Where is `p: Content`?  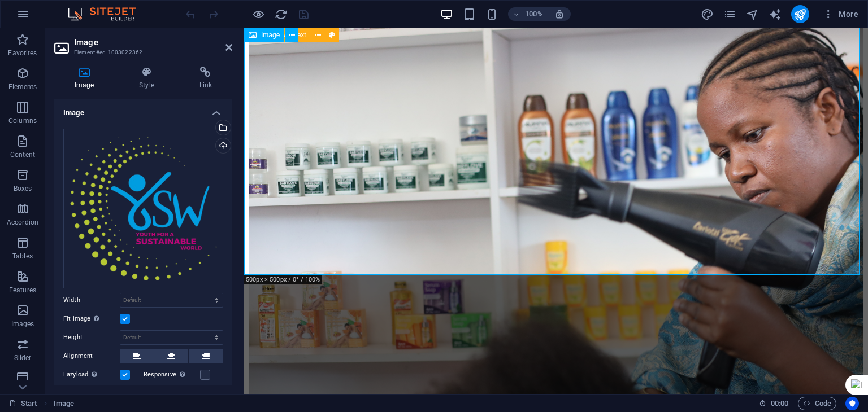
p: Content is located at coordinates (22, 155).